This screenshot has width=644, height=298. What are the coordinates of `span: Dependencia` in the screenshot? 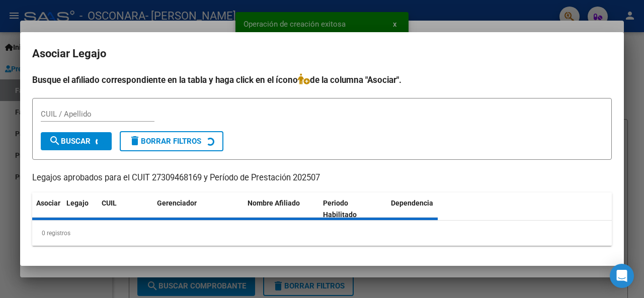 It's located at (412, 203).